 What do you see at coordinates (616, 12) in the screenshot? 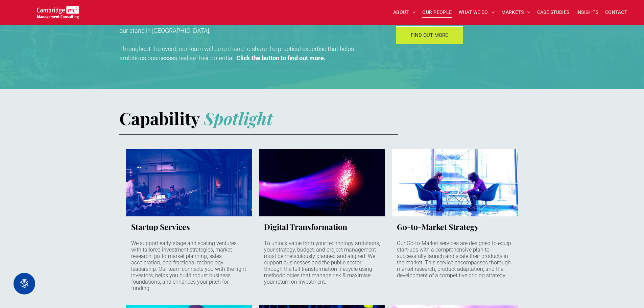
I see `a: CONTACT` at bounding box center [616, 12].